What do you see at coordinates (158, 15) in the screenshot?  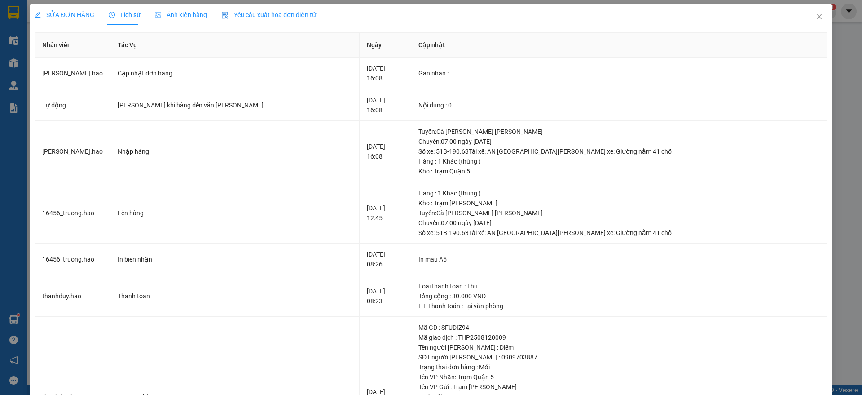 I see `span: picture` at bounding box center [158, 15].